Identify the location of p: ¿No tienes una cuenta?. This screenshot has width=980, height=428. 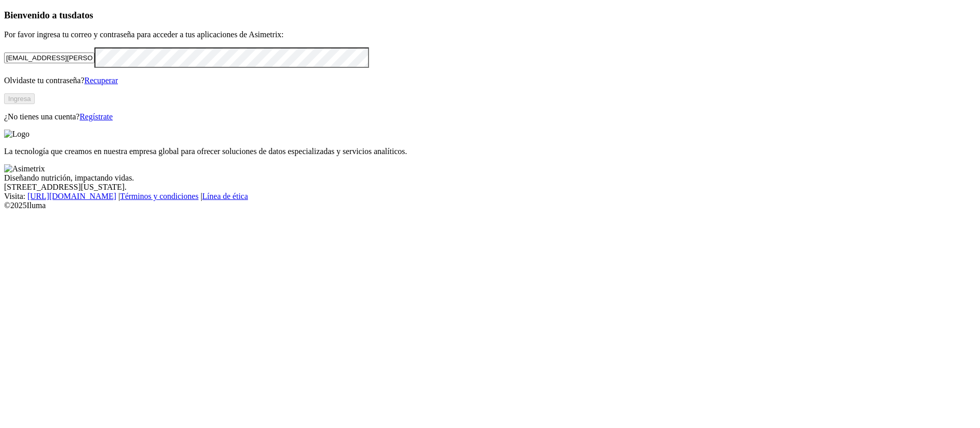
(490, 117).